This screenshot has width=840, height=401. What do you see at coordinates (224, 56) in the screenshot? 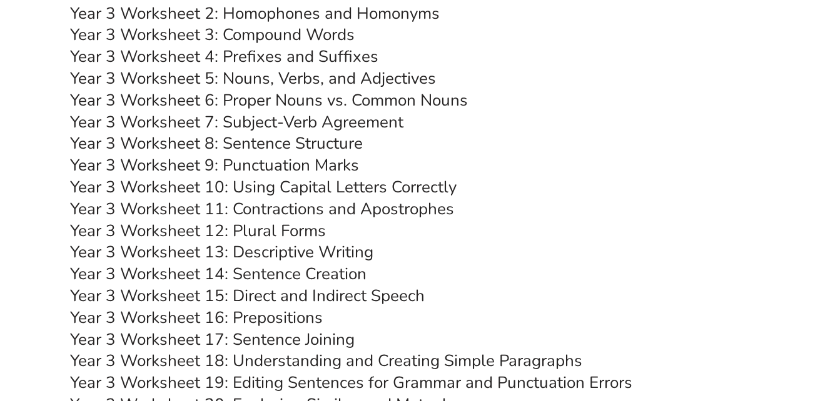
I see `a: Year 3 Worksheet 4: Prefixes and Suffixes` at bounding box center [224, 56].